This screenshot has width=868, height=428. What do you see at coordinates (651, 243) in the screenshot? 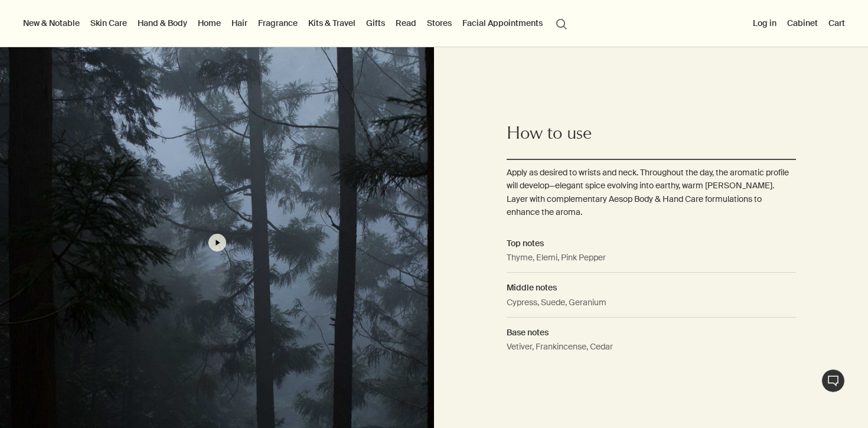
I see `h2: Top notes` at bounding box center [651, 243].